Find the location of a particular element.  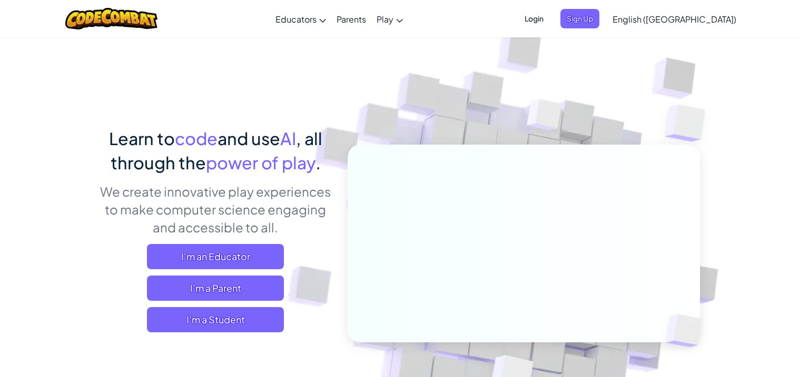

a: I'm an Educator is located at coordinates (215, 257).